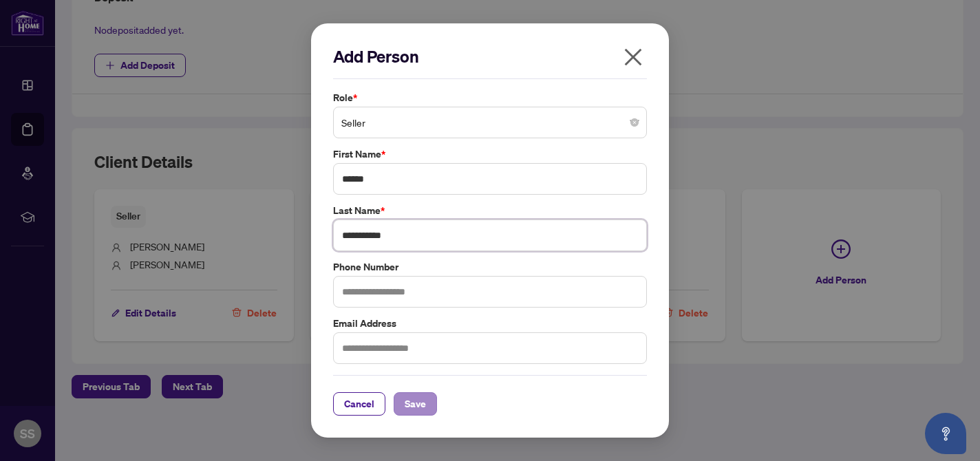 The height and width of the screenshot is (461, 980). What do you see at coordinates (415, 404) in the screenshot?
I see `span: Save` at bounding box center [415, 404].